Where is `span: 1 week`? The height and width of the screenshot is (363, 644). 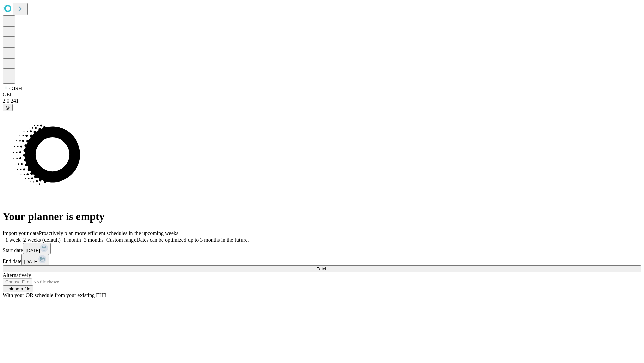 span: 1 week is located at coordinates (13, 240).